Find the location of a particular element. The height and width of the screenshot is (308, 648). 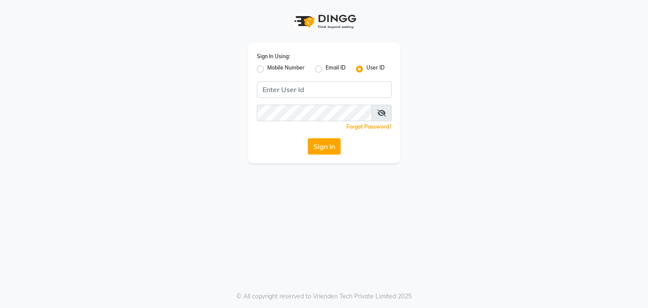

label: User ID is located at coordinates (376, 69).